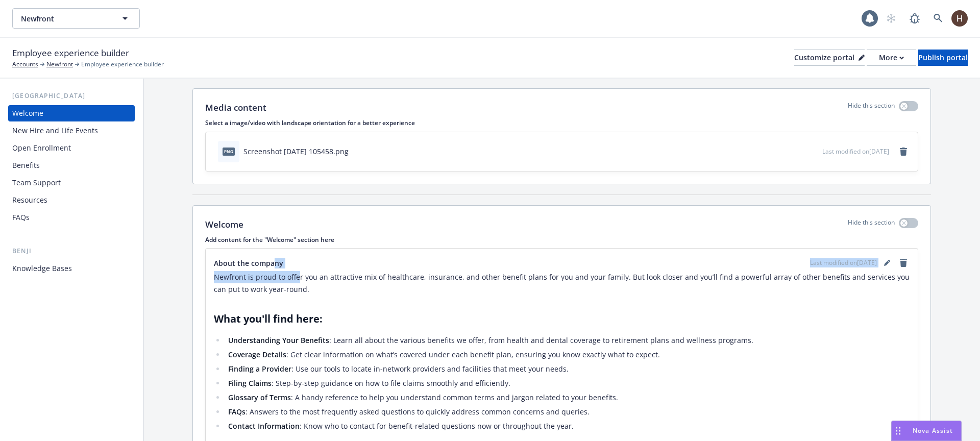 The image size is (980, 441). Describe the element at coordinates (892, 58) in the screenshot. I see `div: More` at that location.